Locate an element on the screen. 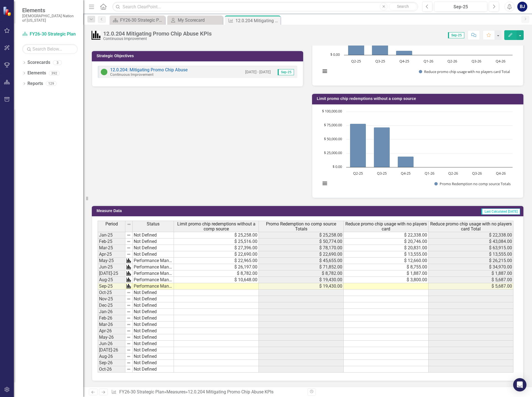 This screenshot has height=397, width=532. a: Measures is located at coordinates (176, 392).